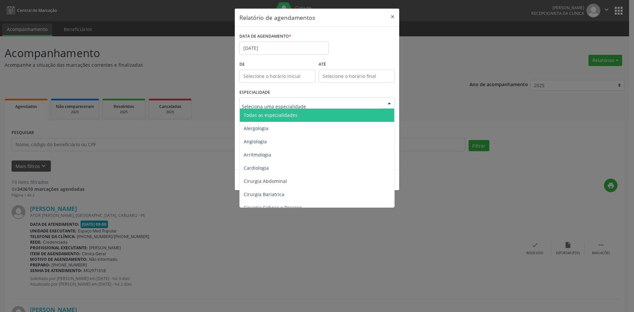  Describe the element at coordinates (357, 76) in the screenshot. I see `input: Selecione o horário final` at that location.